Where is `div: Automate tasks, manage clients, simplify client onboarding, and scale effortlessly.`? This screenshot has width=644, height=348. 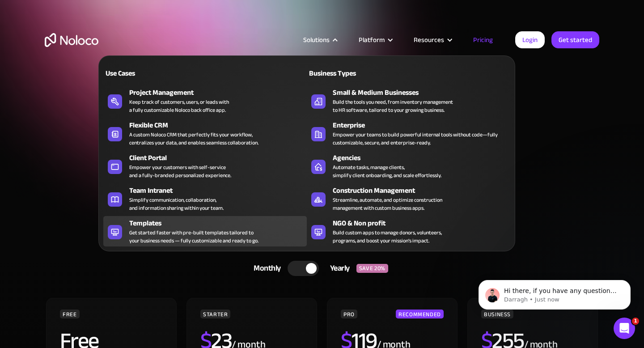
div: Automate tasks, manage clients, simplify client onboarding, and scale effortlessly. is located at coordinates (387, 171).